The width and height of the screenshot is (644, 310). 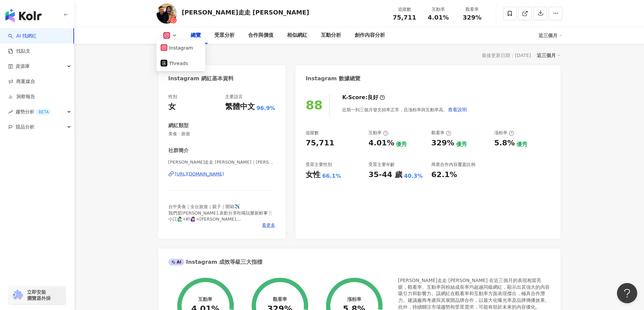 What do you see at coordinates (224, 36) in the screenshot?
I see `div: 受眾分析` at bounding box center [224, 36].